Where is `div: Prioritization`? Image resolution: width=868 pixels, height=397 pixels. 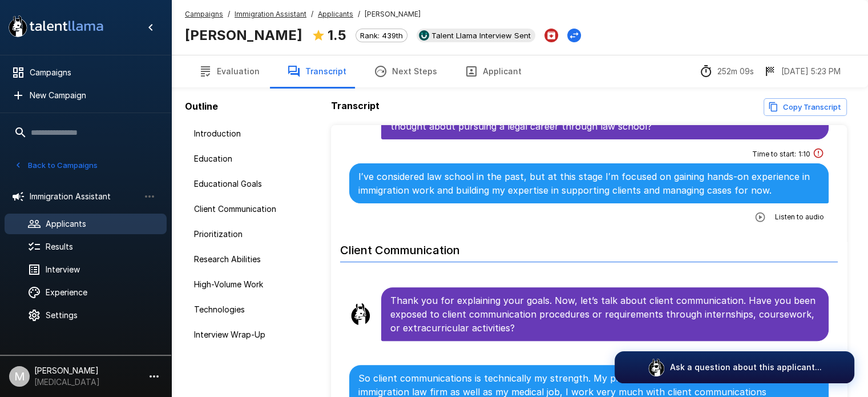
div: Prioritization is located at coordinates (251, 234).